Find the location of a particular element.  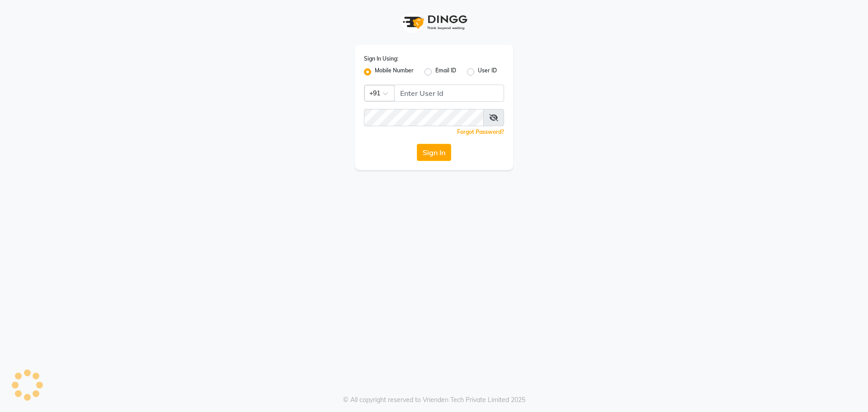

label: User ID is located at coordinates (487, 72).